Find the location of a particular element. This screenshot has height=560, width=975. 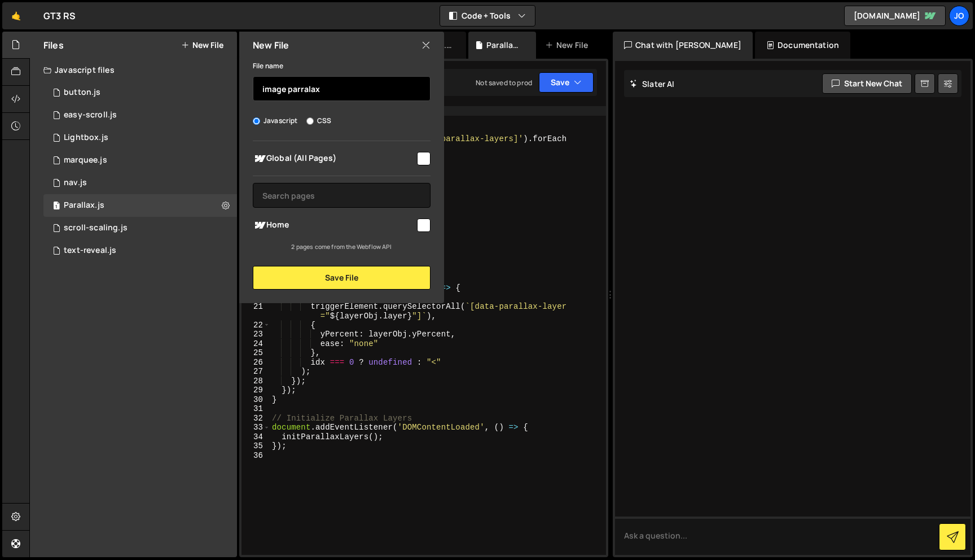

div: 35 is located at coordinates (255, 446).